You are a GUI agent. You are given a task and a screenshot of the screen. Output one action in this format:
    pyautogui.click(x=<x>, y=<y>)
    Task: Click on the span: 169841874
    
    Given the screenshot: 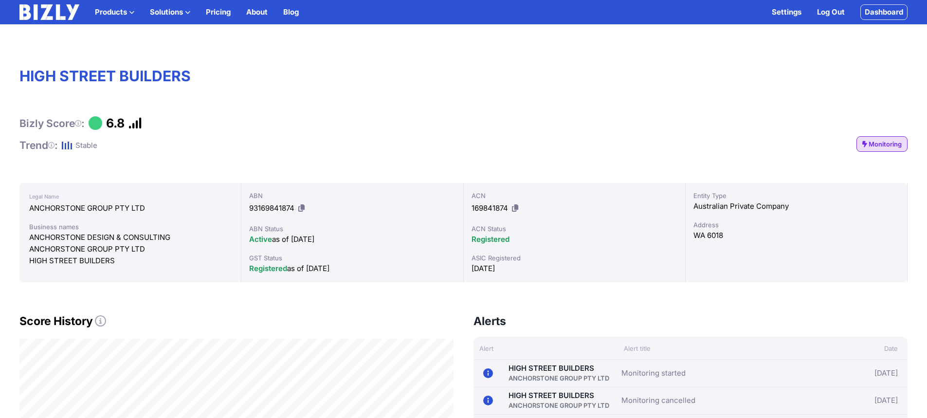 What is the action you would take?
    pyautogui.click(x=490, y=208)
    